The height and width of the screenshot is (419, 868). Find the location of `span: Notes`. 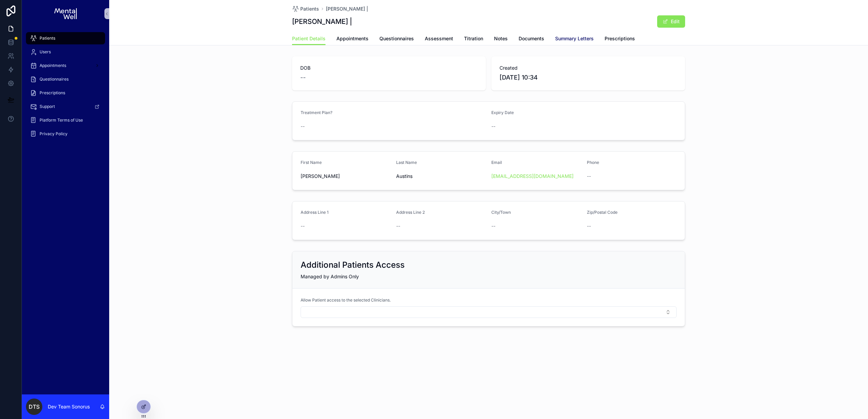

span: Notes is located at coordinates (501, 39).